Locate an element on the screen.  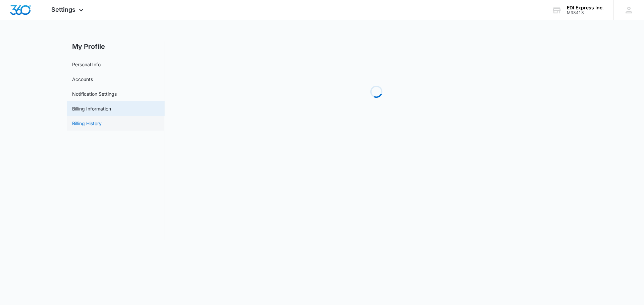
div: account id is located at coordinates (585, 13).